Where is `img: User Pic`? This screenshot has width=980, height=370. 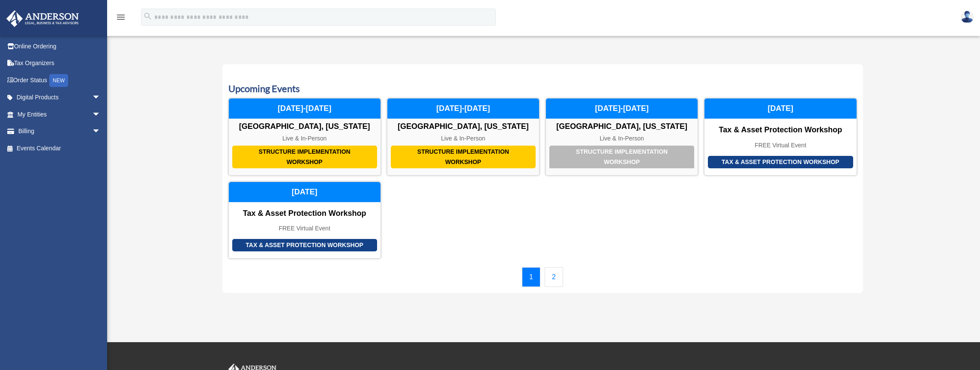 img: User Pic is located at coordinates (967, 17).